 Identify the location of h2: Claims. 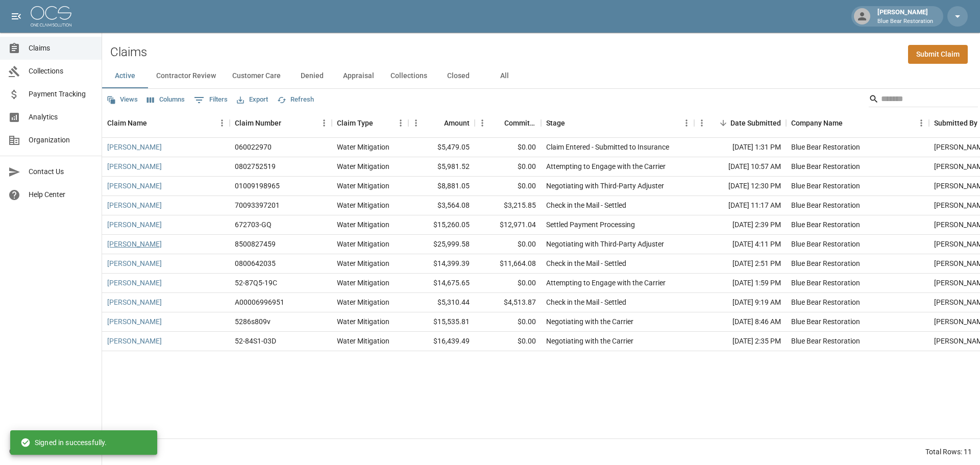
(129, 52).